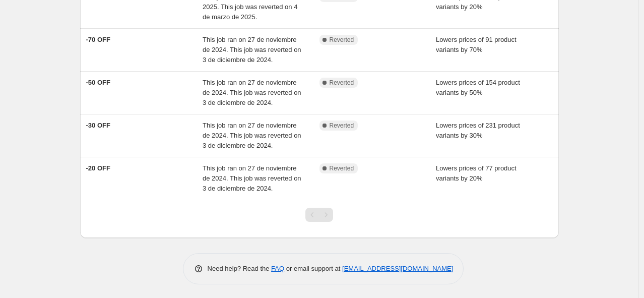 This screenshot has width=644, height=298. I want to click on span: Lowers prices of 77 product variants by 20%, so click(477, 173).